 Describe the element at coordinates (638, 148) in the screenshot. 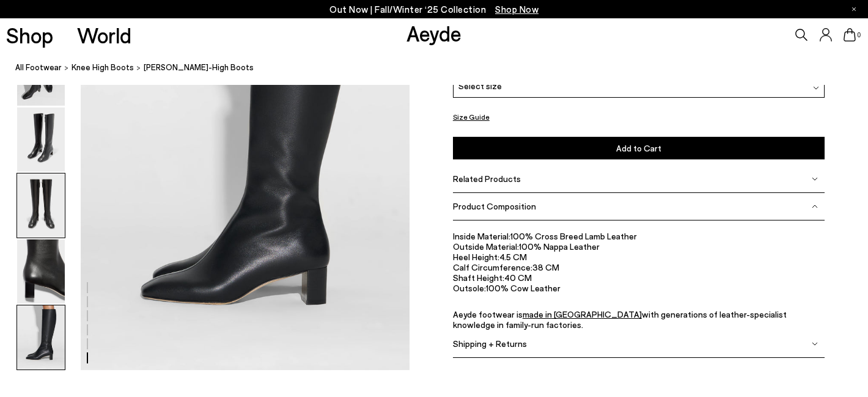

I see `button: Add to Cart` at that location.